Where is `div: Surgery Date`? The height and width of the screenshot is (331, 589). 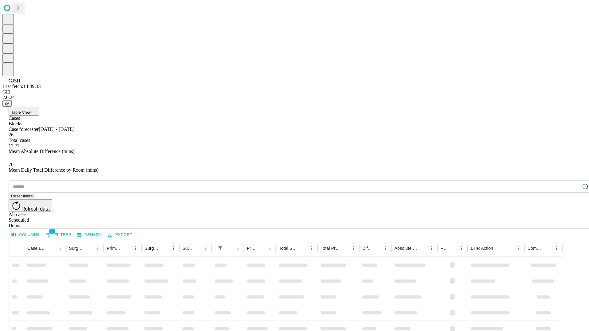
div: Surgery Date is located at coordinates (188, 249).